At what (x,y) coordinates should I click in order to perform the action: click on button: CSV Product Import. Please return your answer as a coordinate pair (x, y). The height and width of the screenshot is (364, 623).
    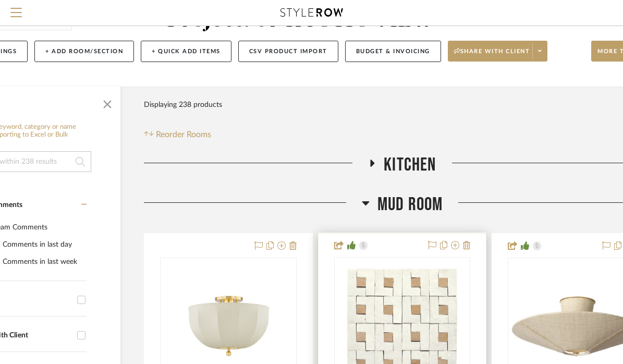
    Looking at the image, I should click on (288, 51).